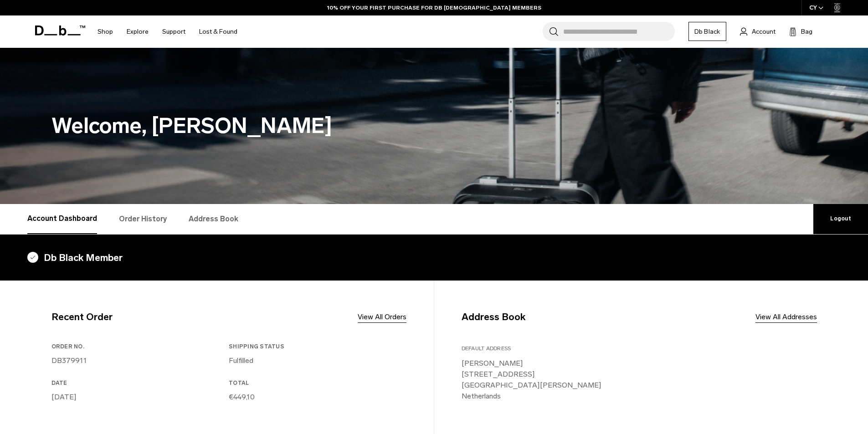  What do you see at coordinates (494, 317) in the screenshot?
I see `h4: Address Book` at bounding box center [494, 317].